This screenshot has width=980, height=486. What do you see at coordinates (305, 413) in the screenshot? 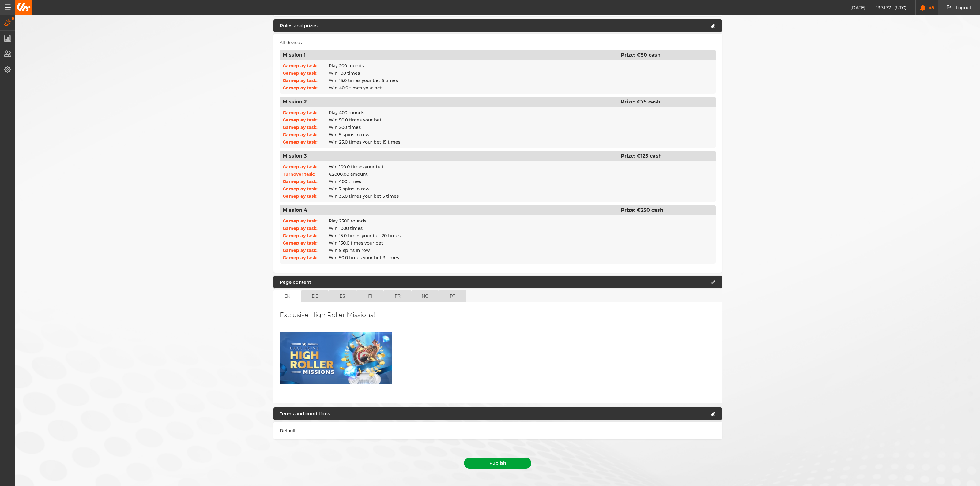
I see `h4: Terms and conditions` at bounding box center [305, 413].